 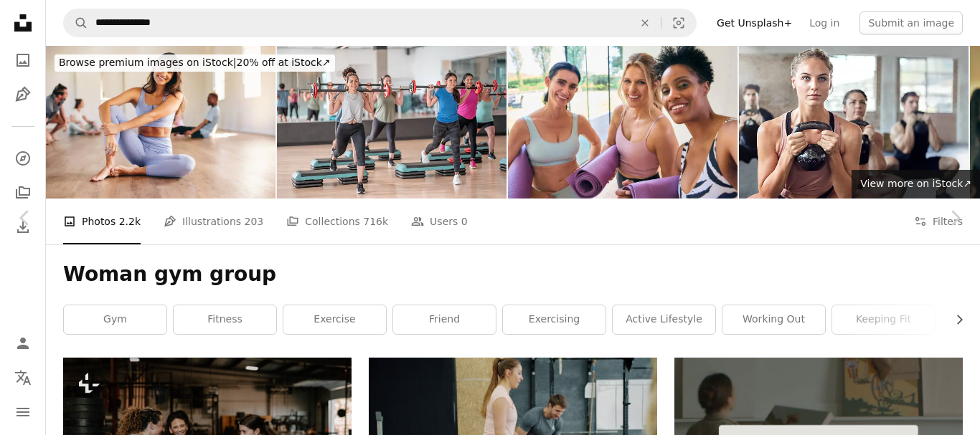 What do you see at coordinates (194, 63) in the screenshot?
I see `a: Browse premium images on iStock|20% off at iStock↗` at bounding box center [194, 63].